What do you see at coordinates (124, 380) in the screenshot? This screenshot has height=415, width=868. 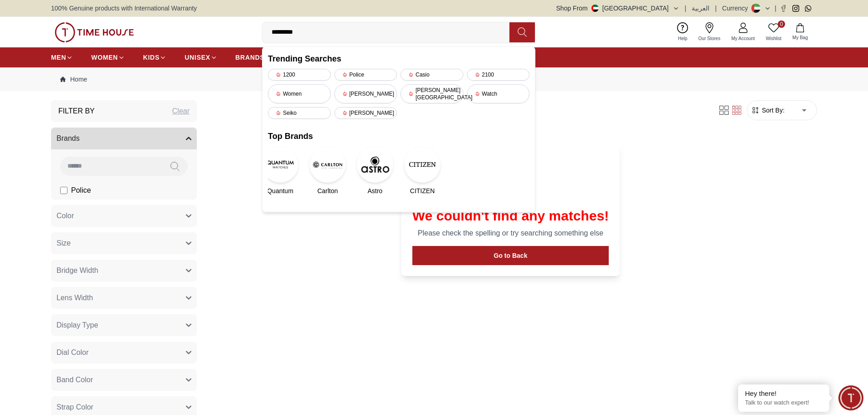 I see `button: Band Color` at bounding box center [124, 380].